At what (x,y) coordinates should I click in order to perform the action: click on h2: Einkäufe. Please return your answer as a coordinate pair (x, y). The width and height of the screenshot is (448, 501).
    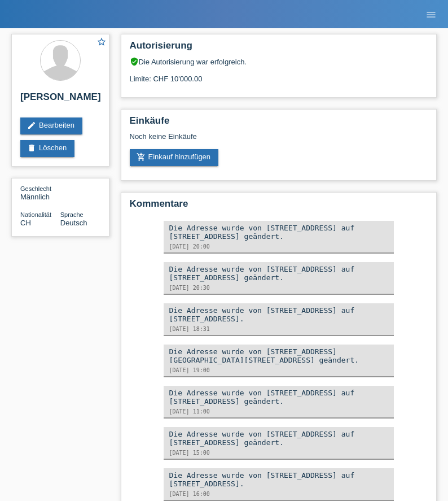
    Looking at the image, I should click on (279, 124).